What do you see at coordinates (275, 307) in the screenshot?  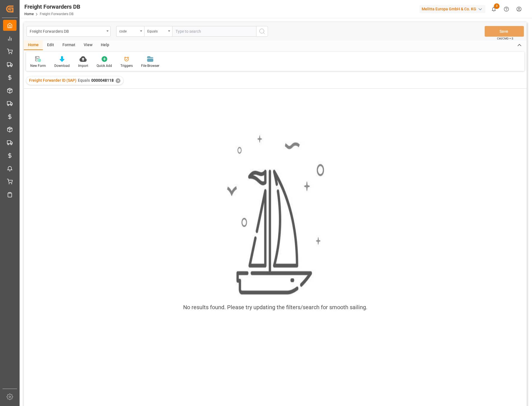 I see `div: No results found. Please try updating the filters/search for smooth sailing.` at bounding box center [275, 307].